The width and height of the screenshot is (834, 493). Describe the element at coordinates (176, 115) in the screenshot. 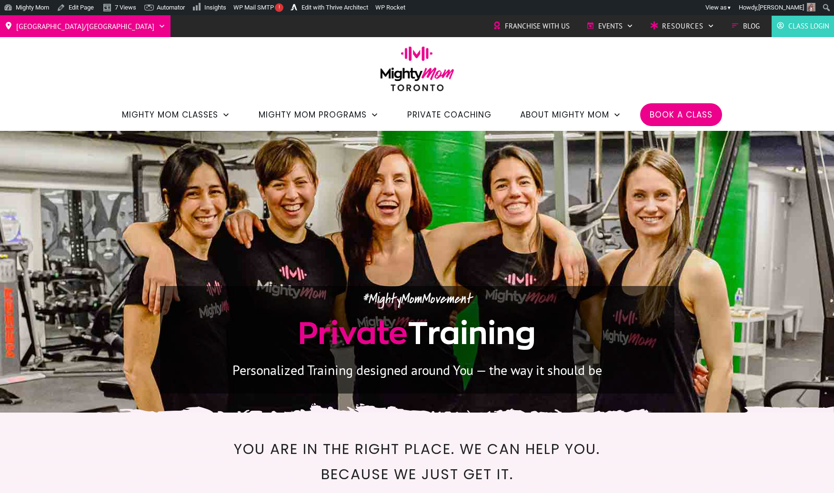

I see `a: Mighty Mom Classes` at that location.